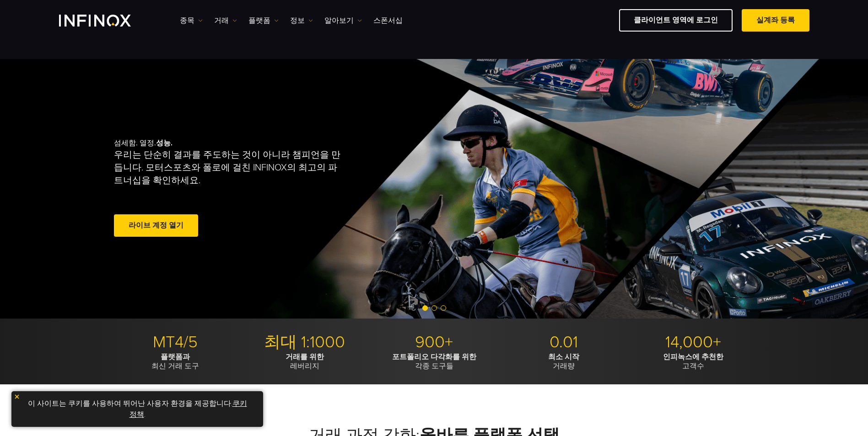 The image size is (868, 436). I want to click on strong: 성능., so click(164, 143).